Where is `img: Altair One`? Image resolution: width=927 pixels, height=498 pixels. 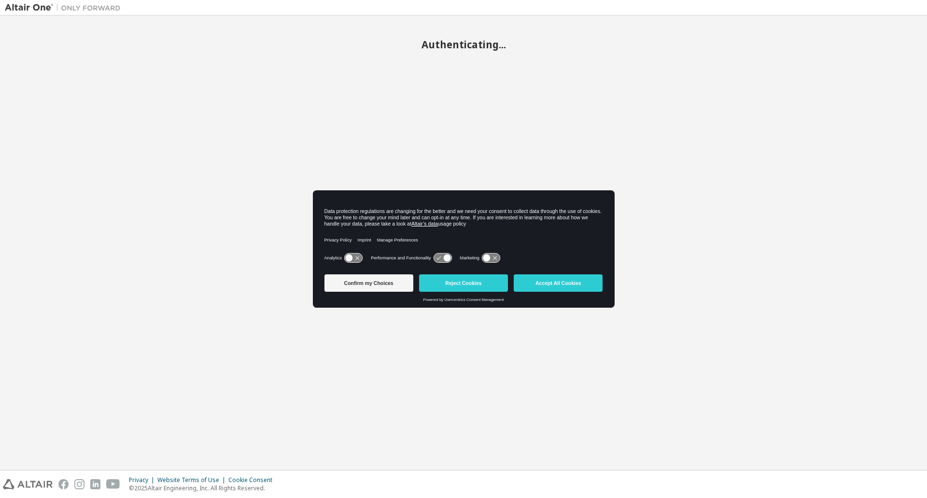 img: Altair One is located at coordinates (65, 8).